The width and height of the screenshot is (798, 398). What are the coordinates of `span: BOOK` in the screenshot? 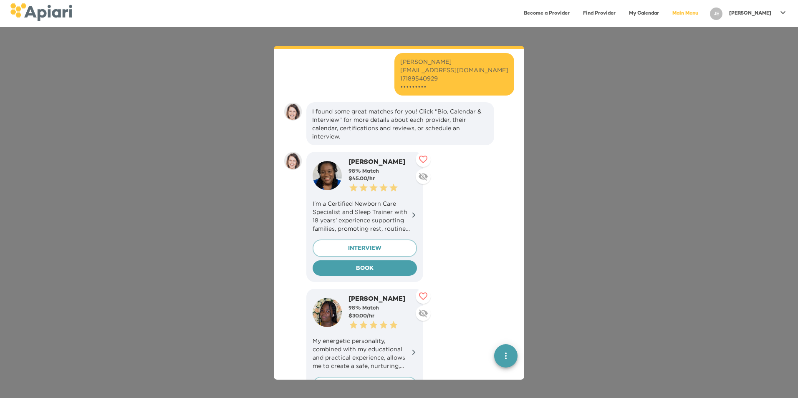 It's located at (365, 269).